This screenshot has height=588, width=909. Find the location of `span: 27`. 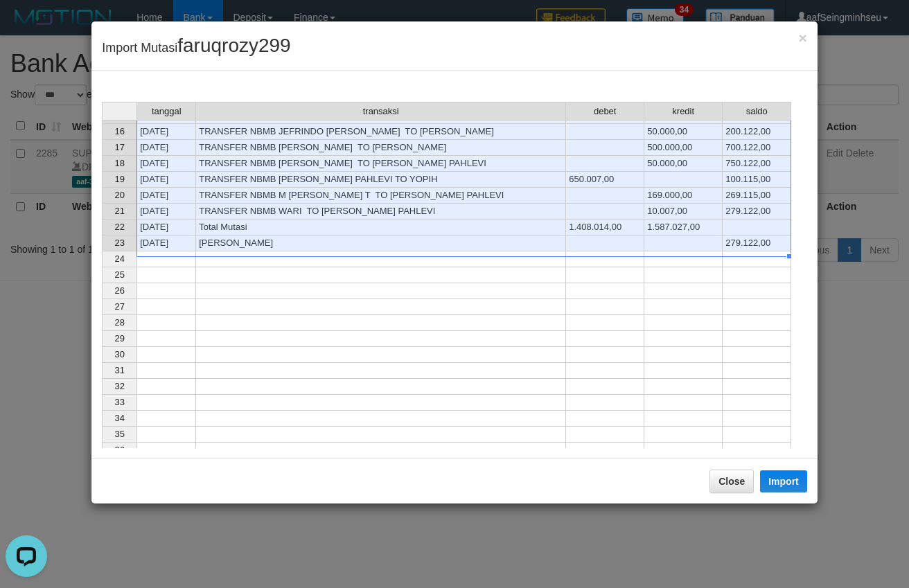

span: 27 is located at coordinates (119, 306).